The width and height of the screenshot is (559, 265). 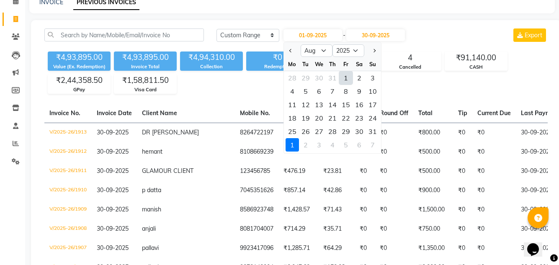 I want to click on div: Fr, so click(x=346, y=64).